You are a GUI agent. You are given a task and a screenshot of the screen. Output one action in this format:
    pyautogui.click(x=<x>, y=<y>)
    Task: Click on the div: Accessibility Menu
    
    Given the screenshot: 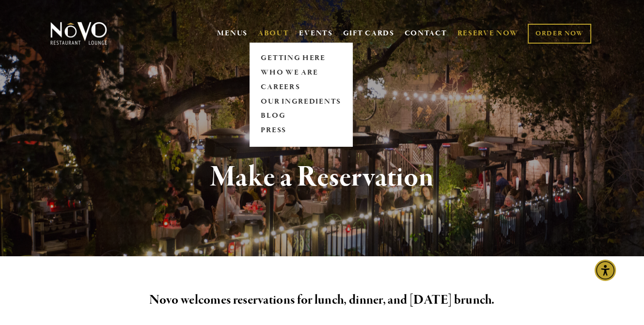 What is the action you would take?
    pyautogui.click(x=605, y=270)
    